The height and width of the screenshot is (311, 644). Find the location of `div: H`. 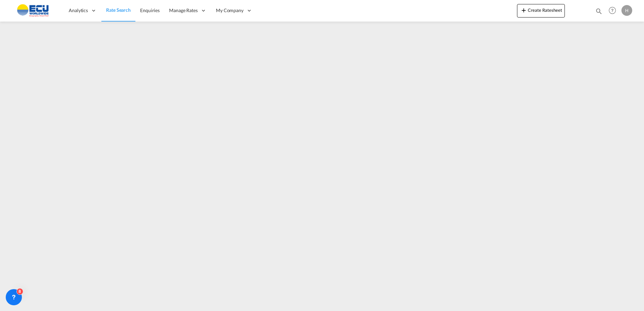

div: H is located at coordinates (626, 11).